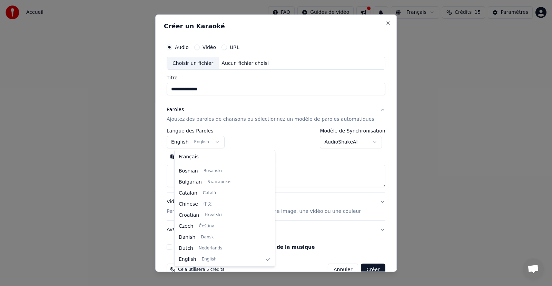 The width and height of the screenshot is (552, 286). I want to click on span: Bulgarian, so click(190, 182).